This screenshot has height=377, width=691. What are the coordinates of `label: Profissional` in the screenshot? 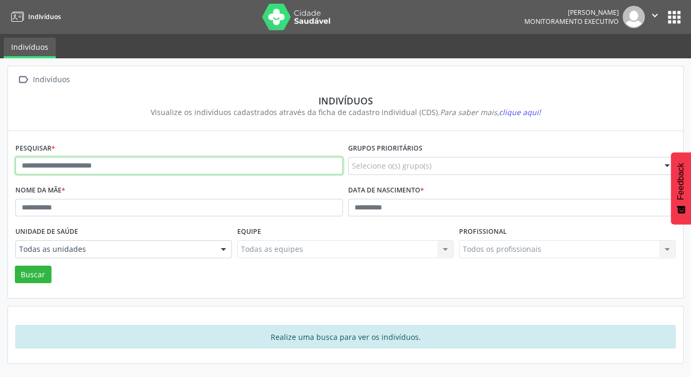 It's located at (483, 232).